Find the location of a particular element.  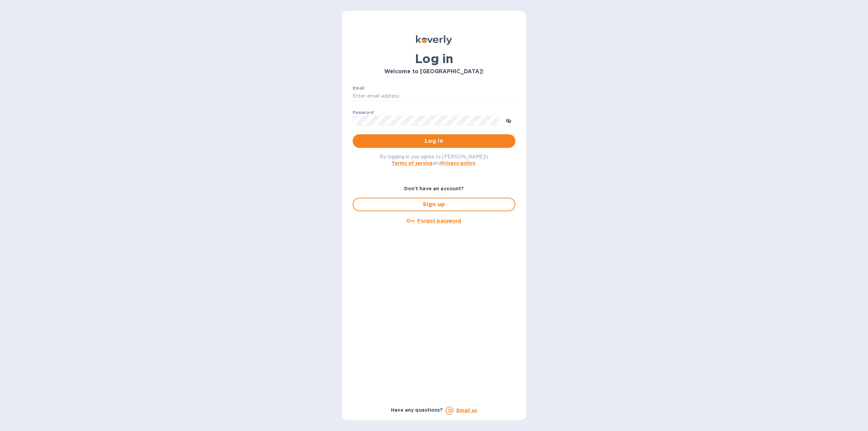

button: Log in is located at coordinates (434, 141).